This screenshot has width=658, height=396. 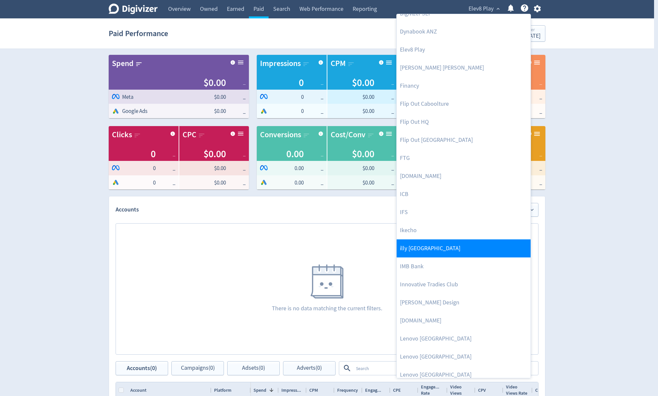 What do you see at coordinates (464, 212) in the screenshot?
I see `a: IFS` at bounding box center [464, 212].